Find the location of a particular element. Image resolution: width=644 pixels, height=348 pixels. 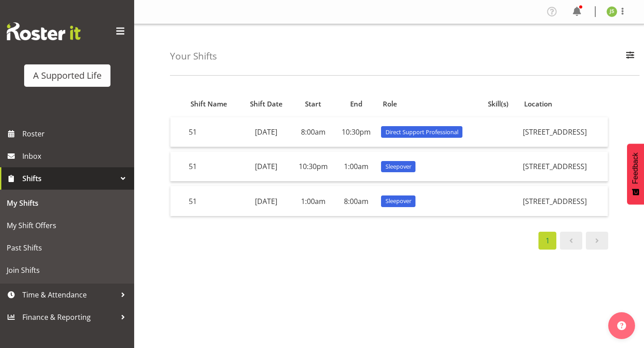

button: Filter Employees is located at coordinates (630, 56).